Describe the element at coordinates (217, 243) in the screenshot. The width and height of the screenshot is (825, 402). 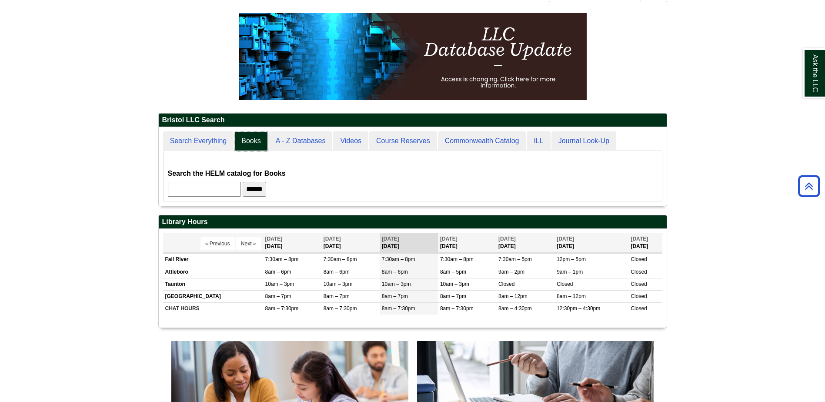
I see `button: « Previous` at that location.